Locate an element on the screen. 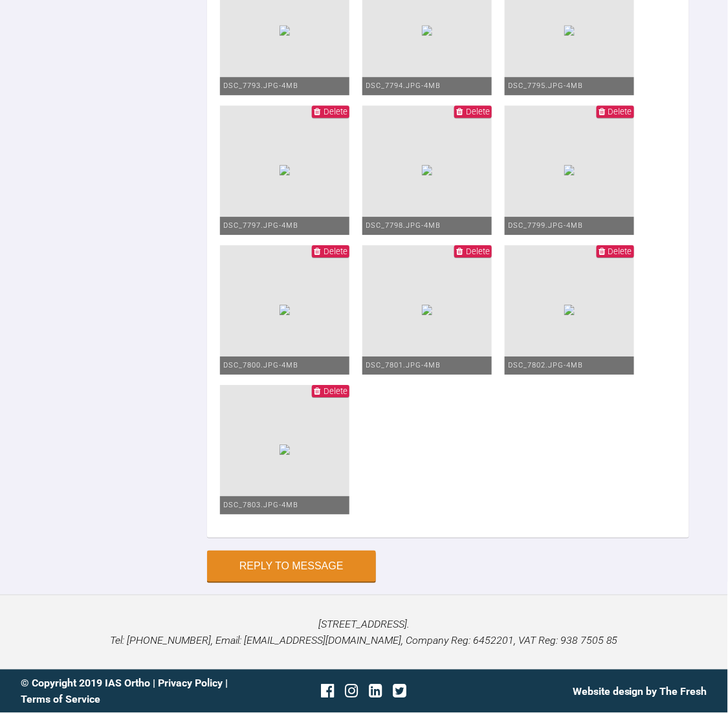 The width and height of the screenshot is (728, 713). img: 15118576-eb32-467b-9053-e8cf4b09288b is located at coordinates (285, 450).